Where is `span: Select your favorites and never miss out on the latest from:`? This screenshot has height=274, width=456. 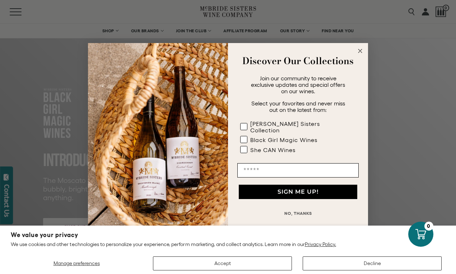
span: Select your favorites and never miss out on the latest from: is located at coordinates (298, 107).